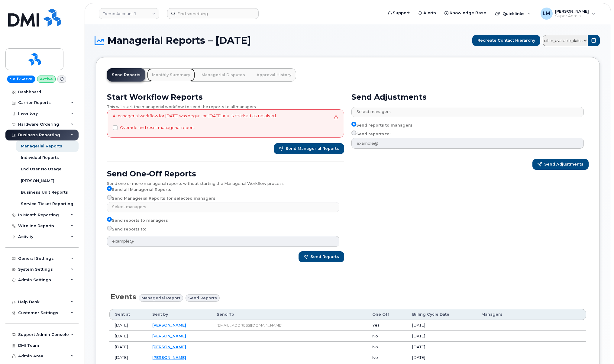 The image size is (614, 364). What do you see at coordinates (564, 164) in the screenshot?
I see `span: Send Adjustments` at bounding box center [564, 164].